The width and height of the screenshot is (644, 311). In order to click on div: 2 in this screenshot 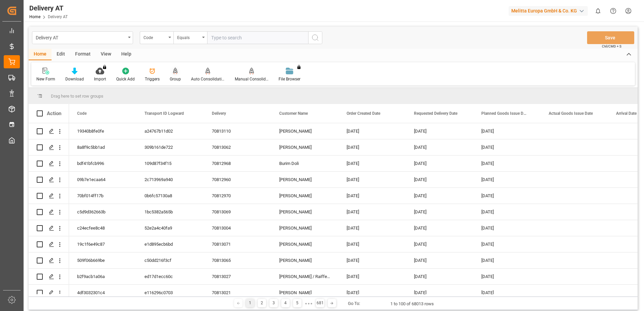, I will do `click(262, 303)`.